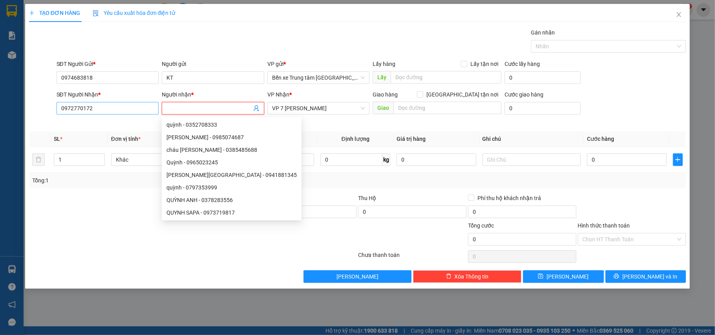  I want to click on div: Tên không hợp lệ, so click(213, 120).